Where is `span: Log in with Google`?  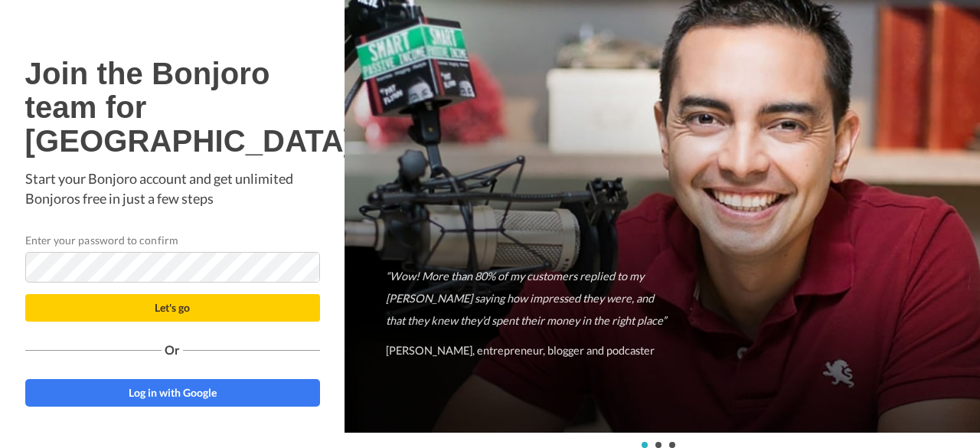
span: Log in with Google is located at coordinates (172, 392).